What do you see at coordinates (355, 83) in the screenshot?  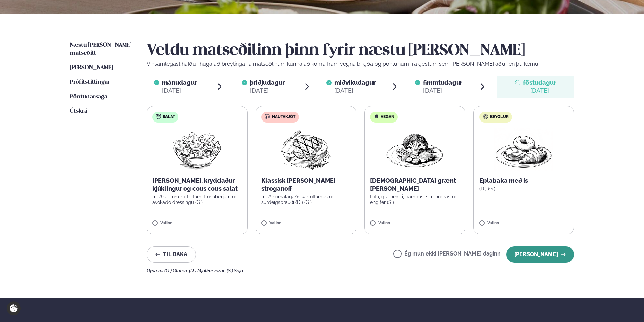 I see `span: miðvikudagur` at bounding box center [355, 83].